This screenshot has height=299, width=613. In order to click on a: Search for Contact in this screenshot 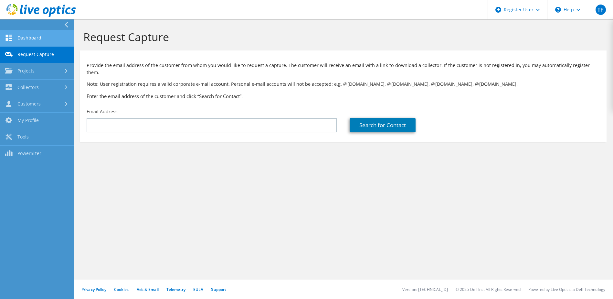, I will do `click(383, 125)`.